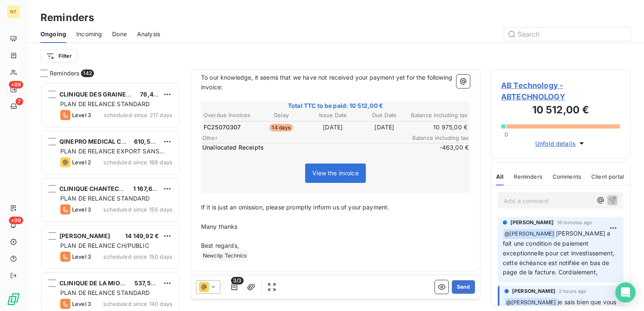 This screenshot has height=311, width=644. I want to click on img: Logo LeanPay, so click(14, 298).